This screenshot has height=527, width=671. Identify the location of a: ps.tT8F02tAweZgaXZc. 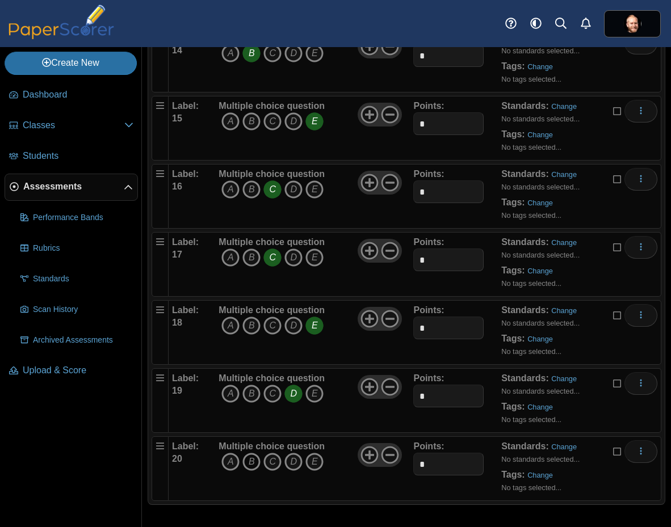
(633, 24).